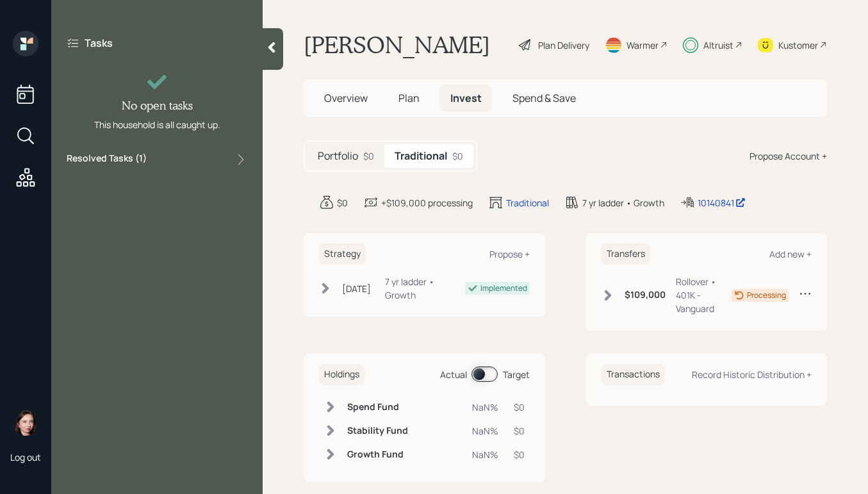 Image resolution: width=868 pixels, height=494 pixels. I want to click on div: This household is all caught up., so click(157, 124).